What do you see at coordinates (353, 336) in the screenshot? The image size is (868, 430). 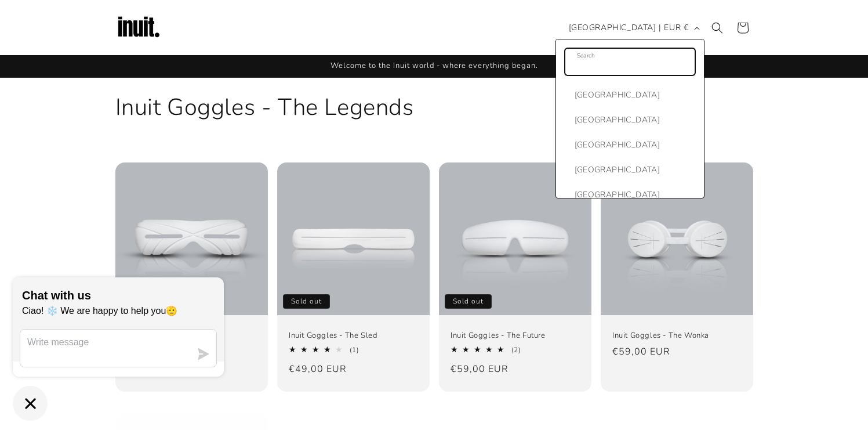 I see `a: Inuit Goggles - The Sled` at bounding box center [353, 336].